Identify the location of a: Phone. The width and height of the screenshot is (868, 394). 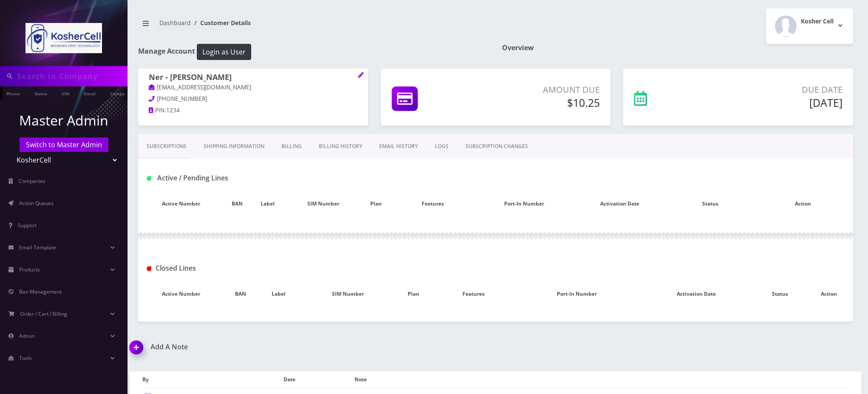
(13, 93).